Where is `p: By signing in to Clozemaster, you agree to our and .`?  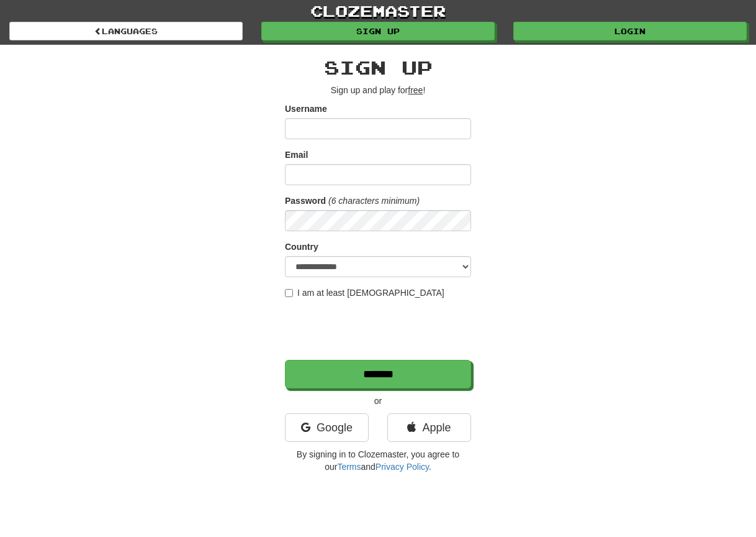 p: By signing in to Clozemaster, you agree to our and . is located at coordinates (378, 460).